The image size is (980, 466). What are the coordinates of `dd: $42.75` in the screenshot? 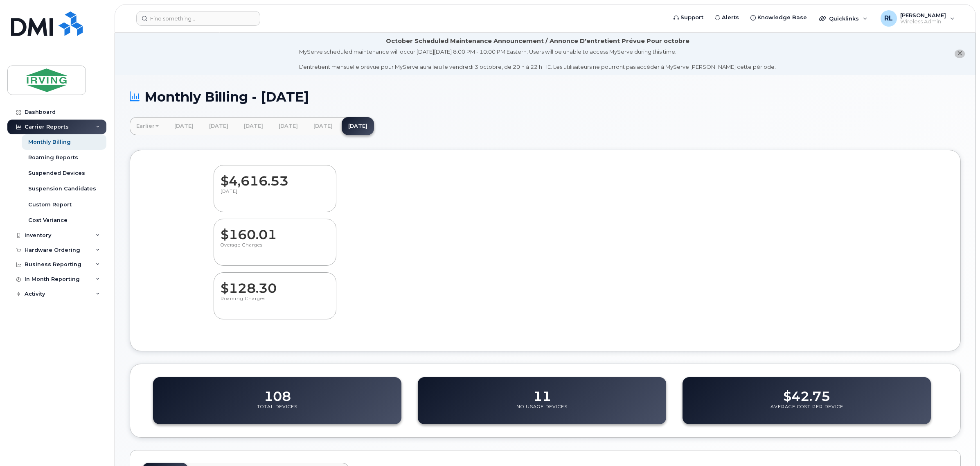 It's located at (806, 392).